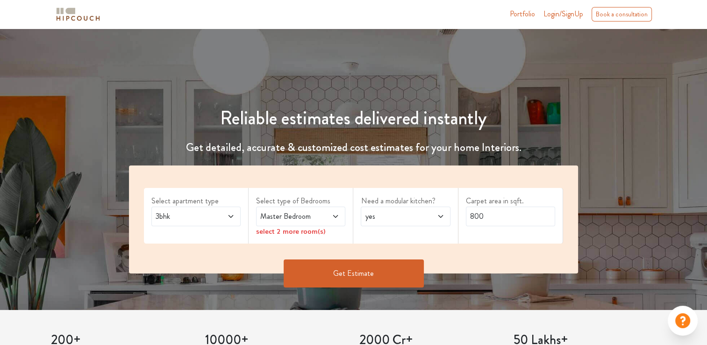  What do you see at coordinates (353, 147) in the screenshot?
I see `h4: Get detailed, accurate & customized cost estimates for your home Interiors.` at bounding box center [353, 147].